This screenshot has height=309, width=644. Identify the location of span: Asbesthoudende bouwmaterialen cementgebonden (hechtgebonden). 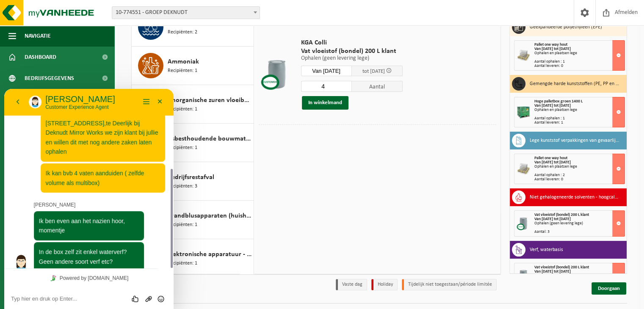
(209, 139).